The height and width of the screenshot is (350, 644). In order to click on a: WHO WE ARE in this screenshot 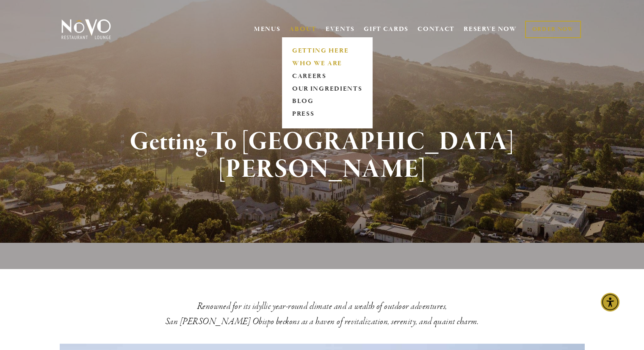, I will do `click(327, 63)`.